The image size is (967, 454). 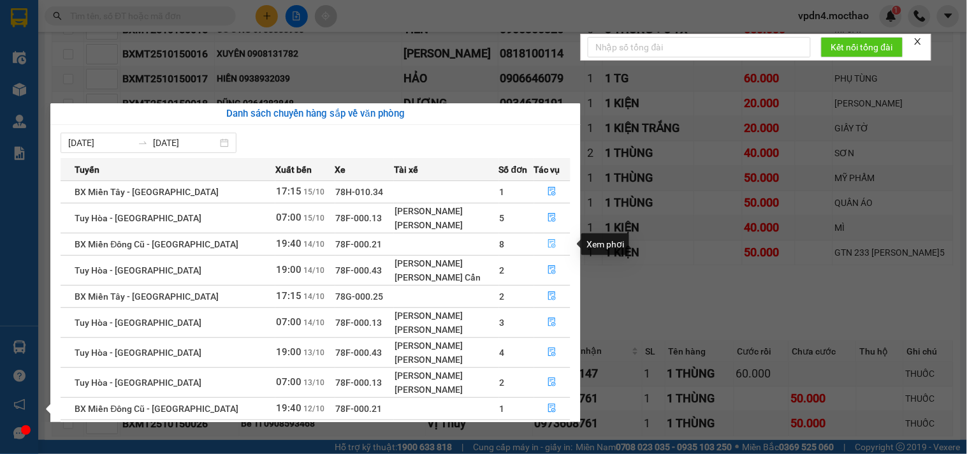 What do you see at coordinates (214, 64) in the screenshot?
I see `div: 0975060900` at bounding box center [214, 64].